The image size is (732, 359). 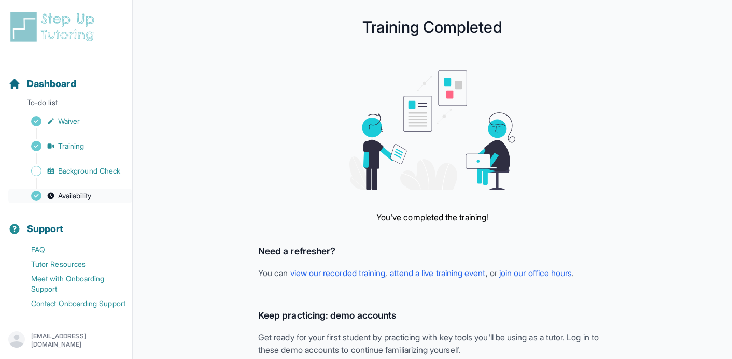 What do you see at coordinates (51, 84) in the screenshot?
I see `span: Dashboard` at bounding box center [51, 84].